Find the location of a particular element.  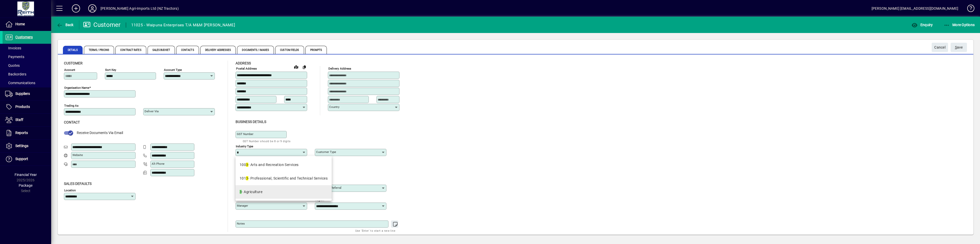

button: More Options is located at coordinates (959, 25).